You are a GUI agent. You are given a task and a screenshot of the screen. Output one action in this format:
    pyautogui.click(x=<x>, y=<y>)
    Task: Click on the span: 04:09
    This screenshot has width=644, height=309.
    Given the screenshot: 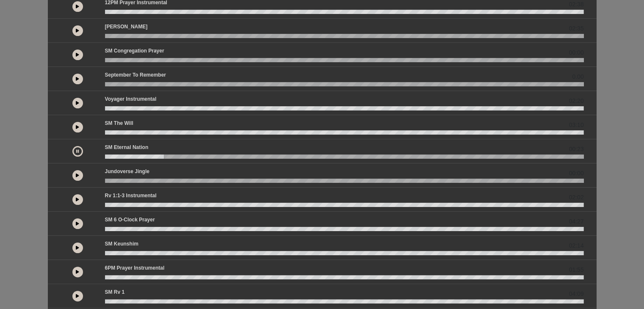 What is the action you would take?
    pyautogui.click(x=576, y=294)
    